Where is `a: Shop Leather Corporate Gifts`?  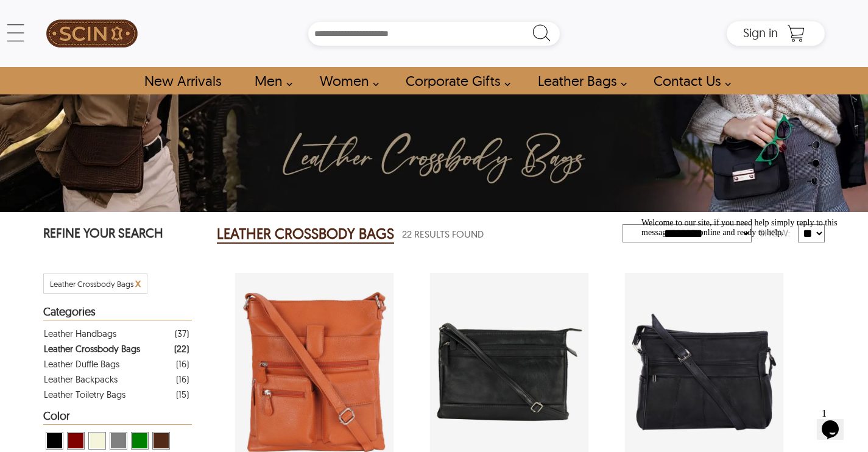
a: Shop Leather Corporate Gifts is located at coordinates (454, 80).